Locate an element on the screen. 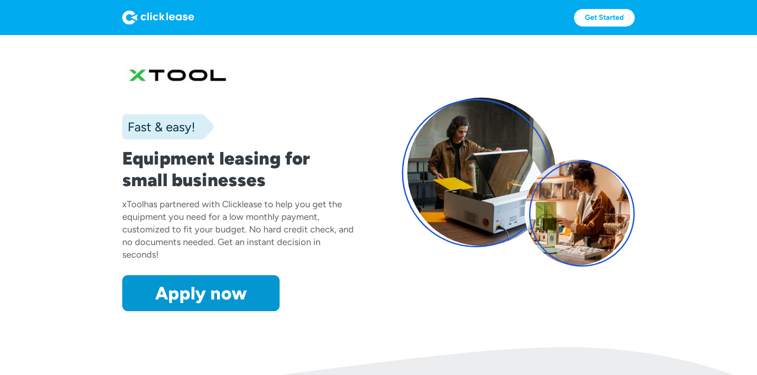 Image resolution: width=757 pixels, height=375 pixels. div: has partnered with Clicklease to help you get the equipment you need for a low monthly payment, c... is located at coordinates (238, 229).